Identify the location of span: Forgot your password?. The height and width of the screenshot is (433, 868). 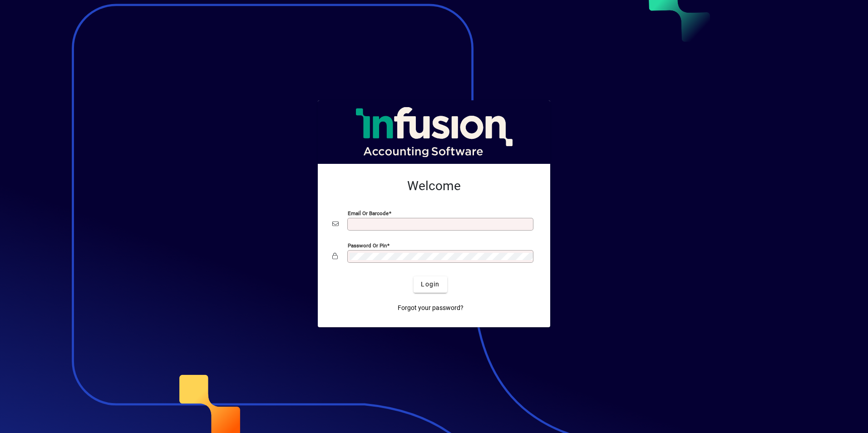
(430, 307).